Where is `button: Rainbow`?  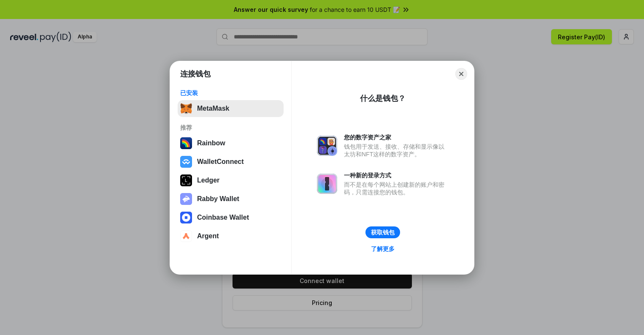
button: Rainbow is located at coordinates (230, 143).